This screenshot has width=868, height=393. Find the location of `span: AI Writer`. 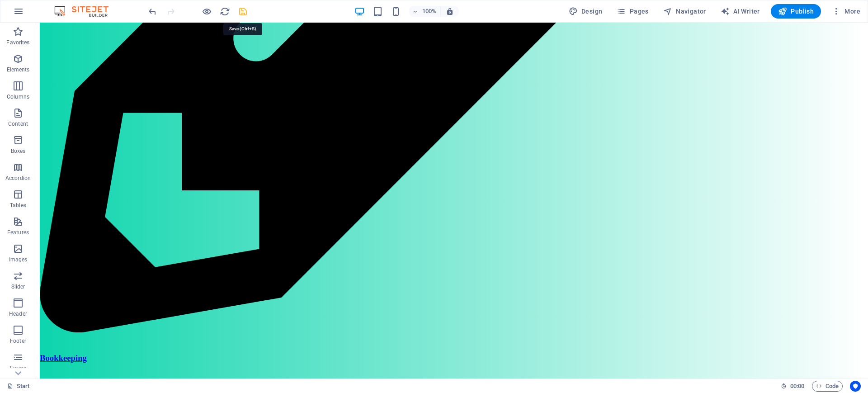

span: AI Writer is located at coordinates (740, 11).